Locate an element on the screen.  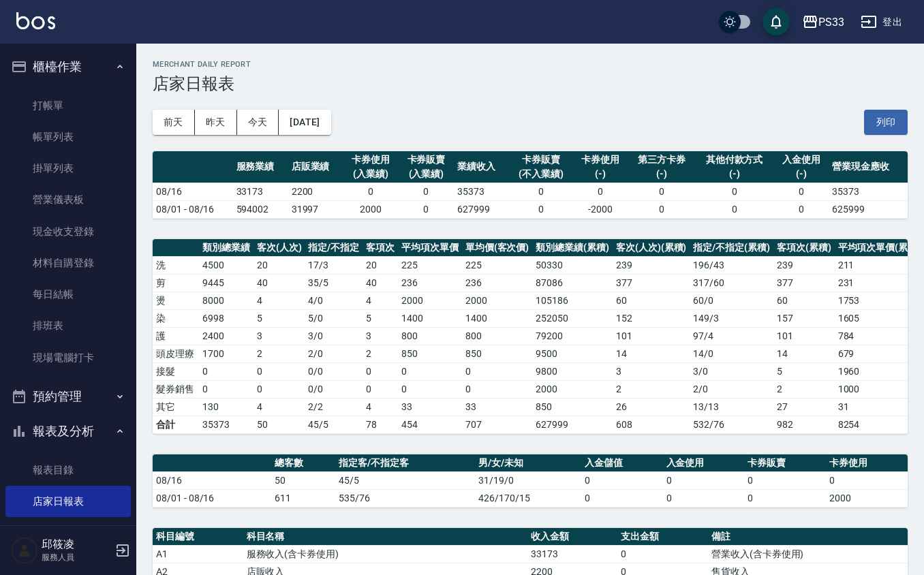
td: 14 / 0 is located at coordinates (732, 353).